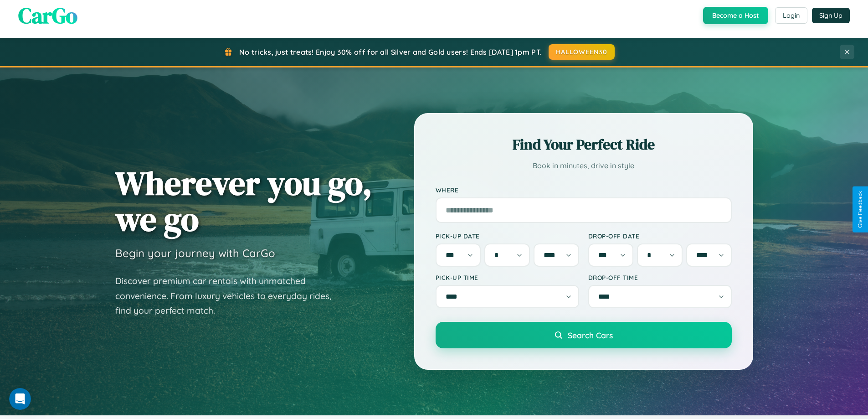 Image resolution: width=868 pixels, height=419 pixels. I want to click on p: Book in minutes, drive in style, so click(583, 166).